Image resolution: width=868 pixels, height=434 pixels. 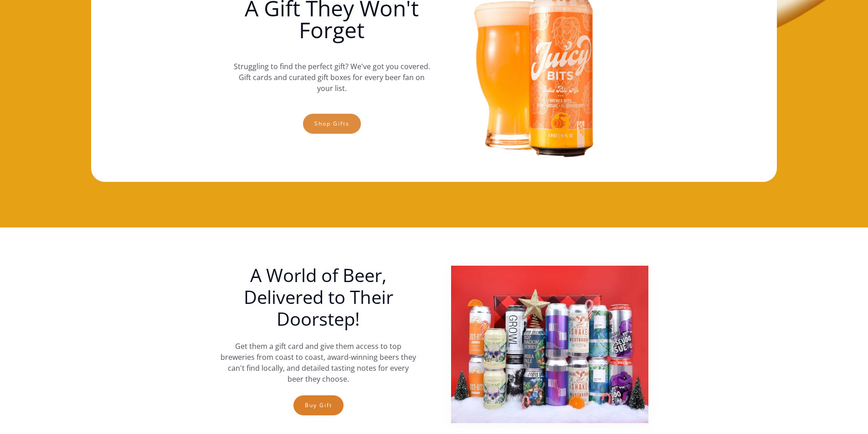 What do you see at coordinates (332, 78) in the screenshot?
I see `p: Struggling to find the perfect gift? We've got you covered. Gift cards and curated gift boxes for...` at bounding box center [332, 78].